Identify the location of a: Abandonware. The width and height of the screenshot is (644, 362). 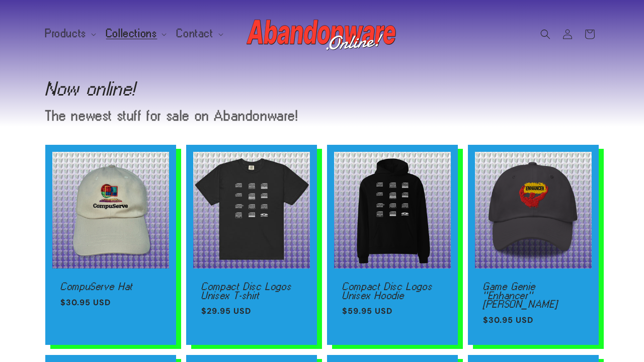
(322, 34).